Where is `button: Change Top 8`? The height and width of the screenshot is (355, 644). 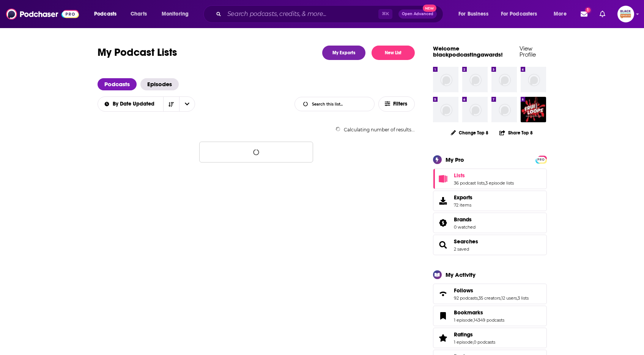
button: Change Top 8 is located at coordinates (470, 133).